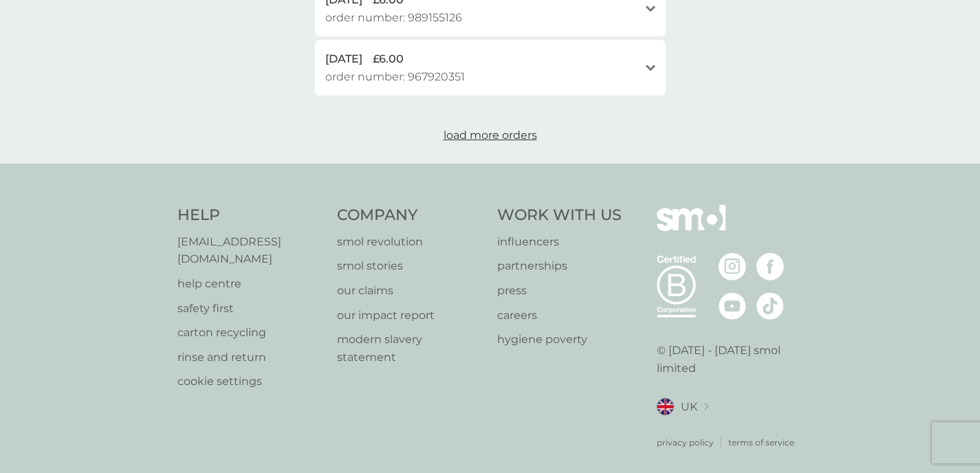 The height and width of the screenshot is (473, 980). Describe the element at coordinates (560, 316) in the screenshot. I see `p: careers` at that location.